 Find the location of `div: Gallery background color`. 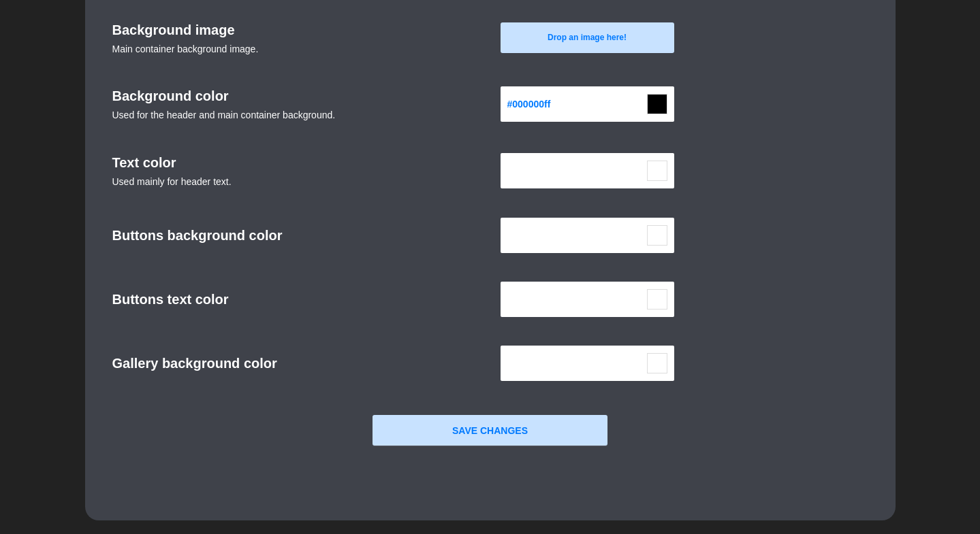

div: Gallery background color is located at coordinates (296, 363).